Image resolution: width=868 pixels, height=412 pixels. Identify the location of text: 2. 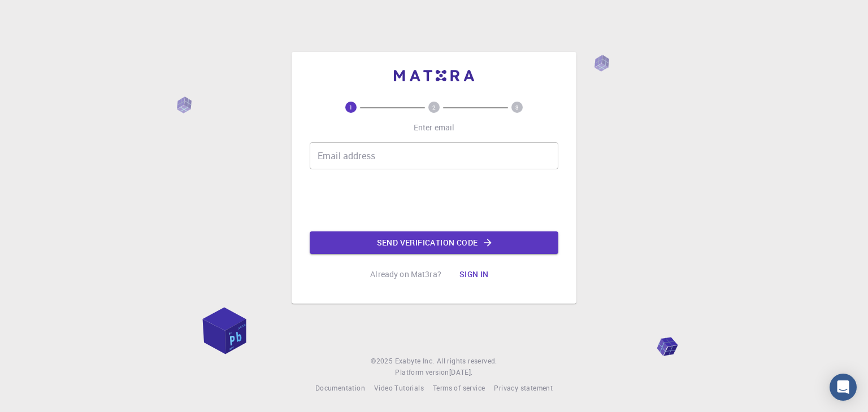
(434, 108).